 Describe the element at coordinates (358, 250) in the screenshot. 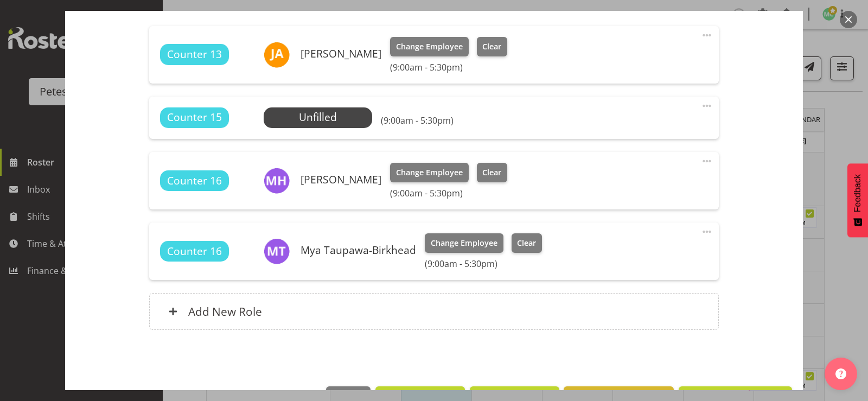

I see `h6: Mya Taupawa-Birkhead` at that location.